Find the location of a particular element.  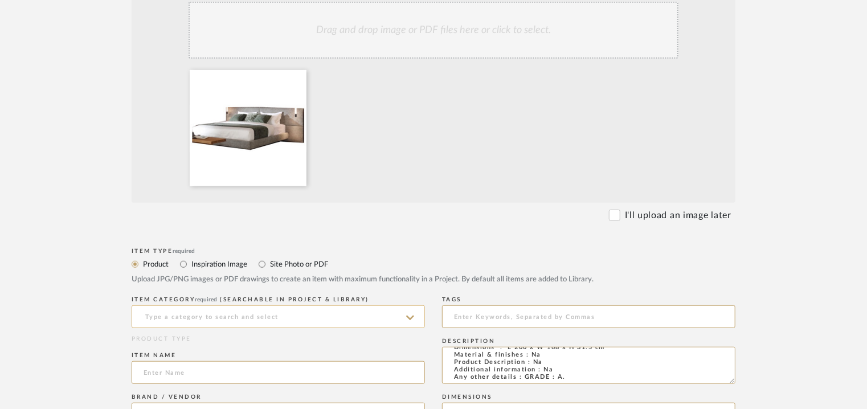

div: ITEM CATEGORY is located at coordinates (278, 299).